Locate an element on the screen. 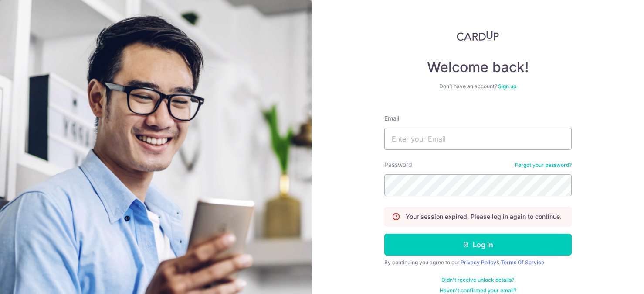 Image resolution: width=644 pixels, height=294 pixels. label: Password is located at coordinates (398, 165).